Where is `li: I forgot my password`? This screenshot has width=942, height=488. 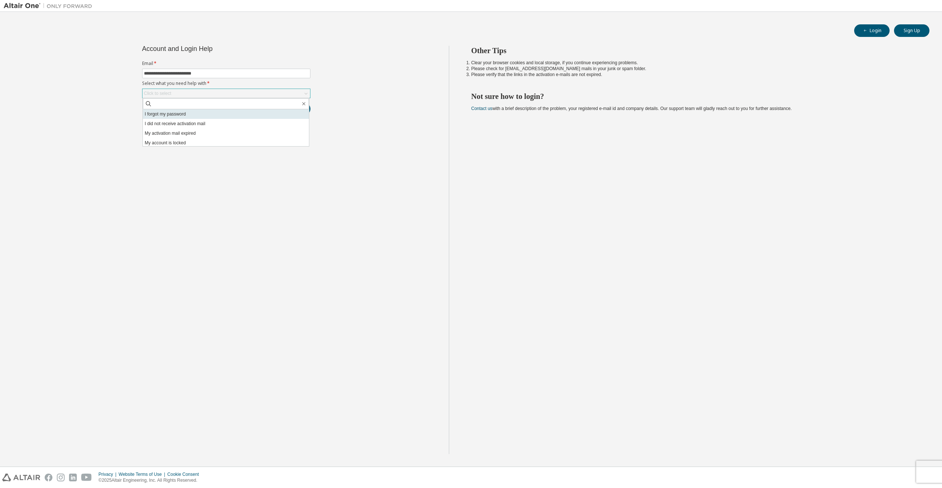 li: I forgot my password is located at coordinates (226, 114).